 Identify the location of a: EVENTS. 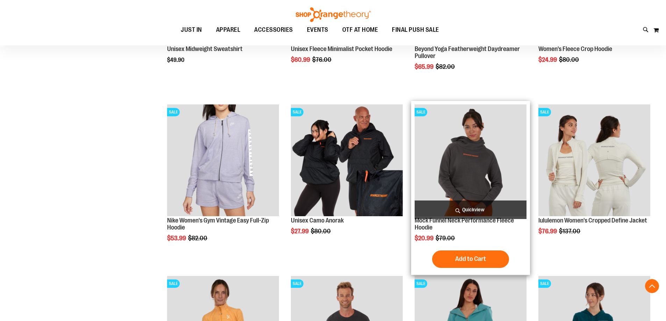
(317, 30).